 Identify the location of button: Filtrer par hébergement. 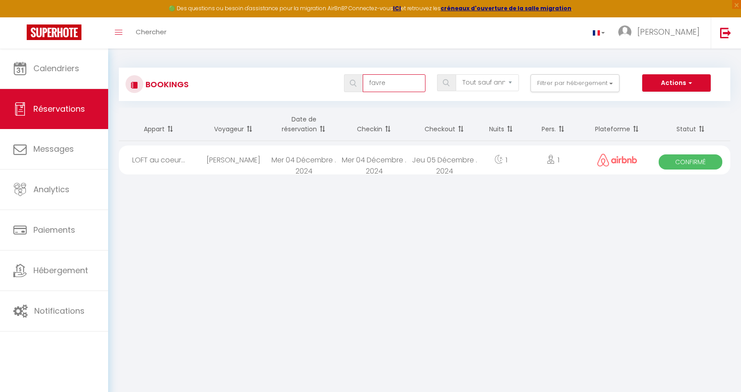
(575, 83).